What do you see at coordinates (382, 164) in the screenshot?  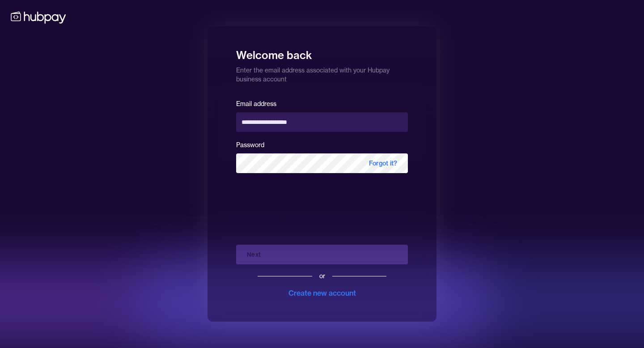 I see `span: Forgot it?` at bounding box center [382, 164].